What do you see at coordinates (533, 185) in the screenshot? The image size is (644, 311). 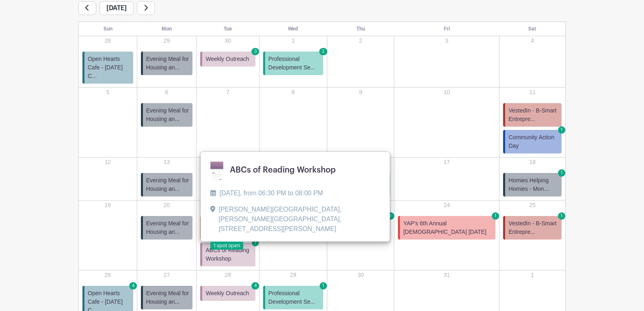 I see `span: Homies Helping Homies - Mon...` at bounding box center [533, 185].